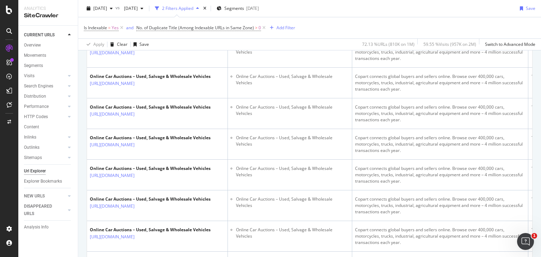 This screenshot has width=541, height=257. What do you see at coordinates (45, 96) in the screenshot?
I see `a: Distribution` at bounding box center [45, 96].